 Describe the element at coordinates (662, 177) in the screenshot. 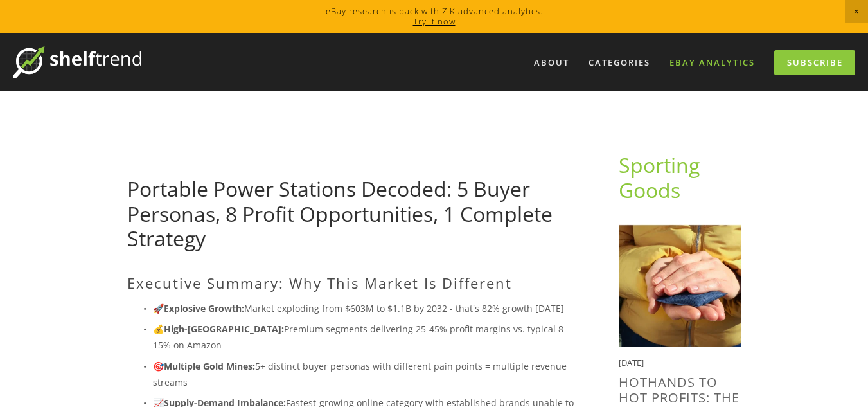

I see `a: Sporting Goods` at that location.